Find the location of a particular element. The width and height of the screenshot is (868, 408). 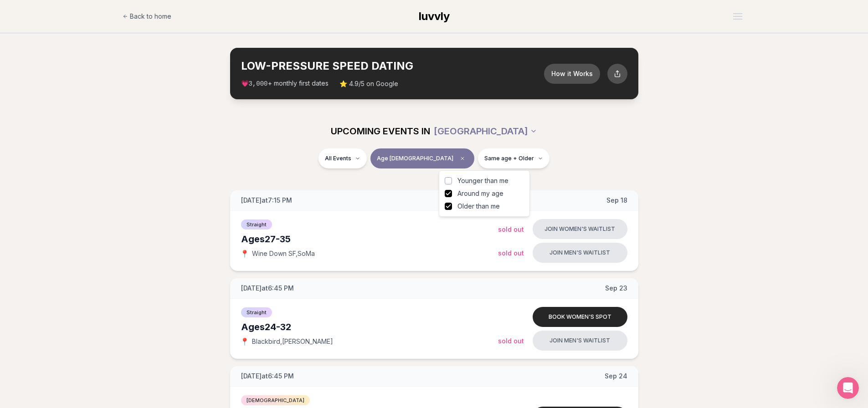

a: Back to home is located at coordinates (147, 17).